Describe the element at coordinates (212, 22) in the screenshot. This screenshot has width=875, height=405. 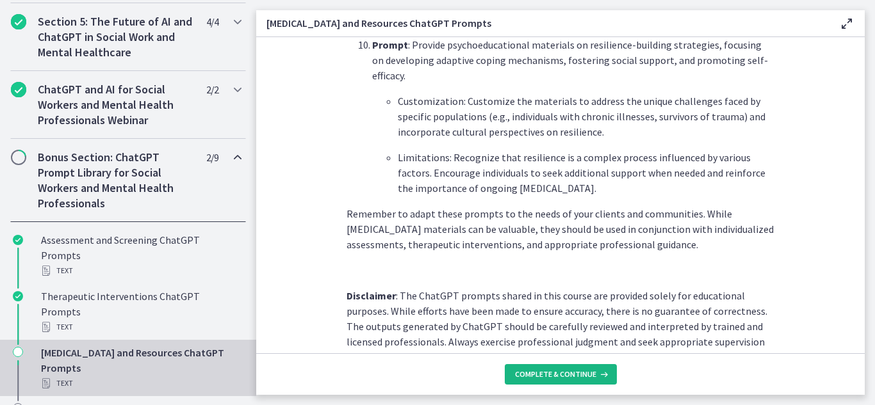
I see `span: 4 / 4` at that location.